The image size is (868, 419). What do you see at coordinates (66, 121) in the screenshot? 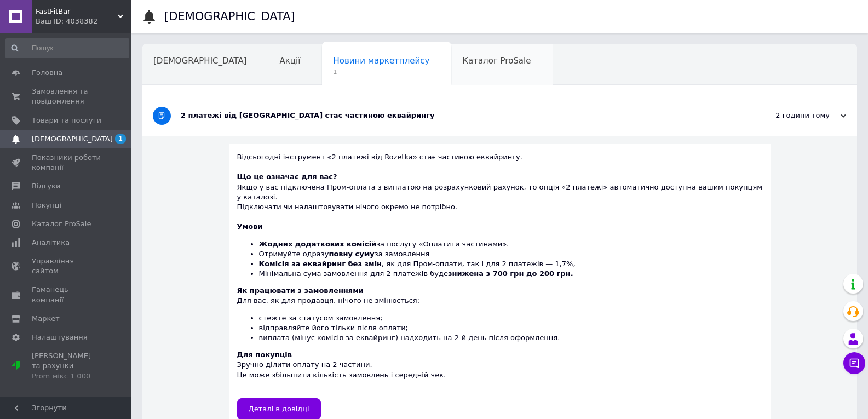
I see `span: Товари та послуги` at bounding box center [66, 121].